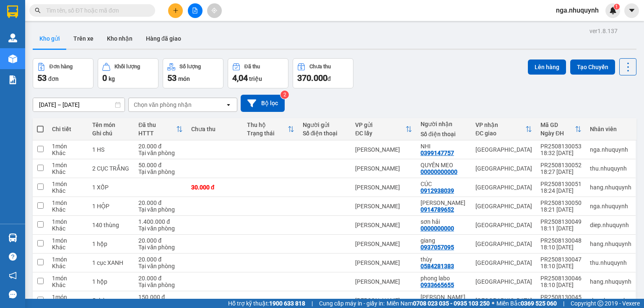 The width and height of the screenshot is (644, 308). Describe the element at coordinates (443, 240) in the screenshot. I see `div: giang` at that location.